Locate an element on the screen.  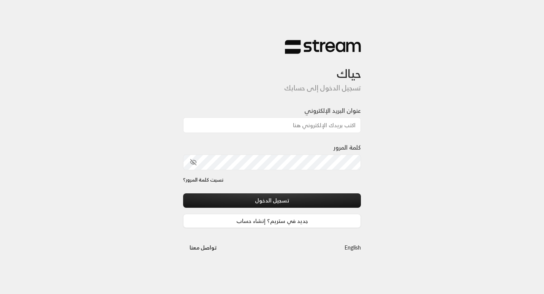
input: اكتب بريدك الإلكتروني هنا is located at coordinates (272, 125).